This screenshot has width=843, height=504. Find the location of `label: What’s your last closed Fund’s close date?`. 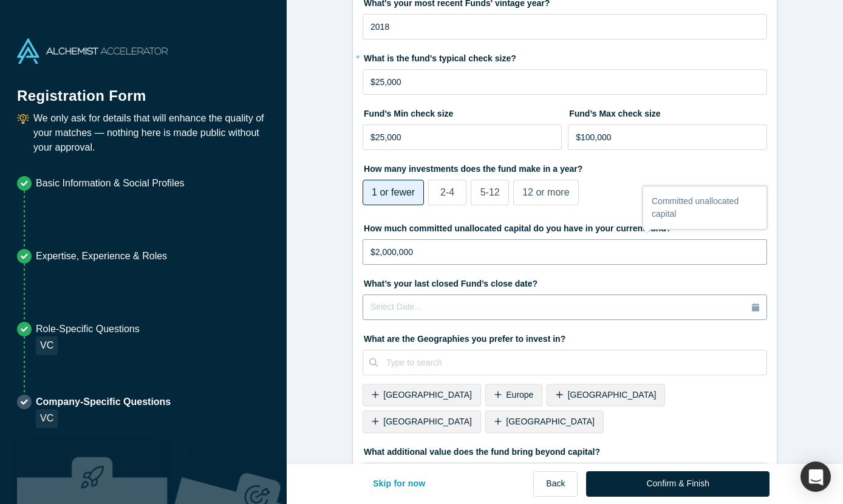

label: What’s your last closed Fund’s close date? is located at coordinates (565, 282).